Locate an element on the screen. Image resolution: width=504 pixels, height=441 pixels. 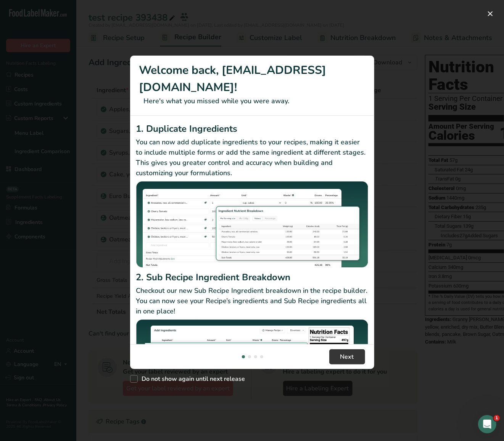
span: Do not show again until next release is located at coordinates (192, 379).